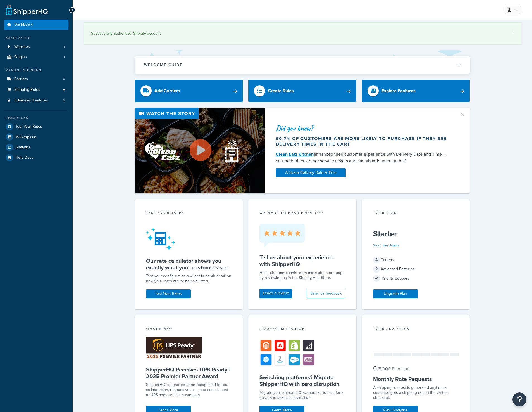 This screenshot has width=532, height=412. Describe the element at coordinates (189, 279) in the screenshot. I see `div: Test your configuration and get in-depth detail on how your rates are being calculated.` at that location.